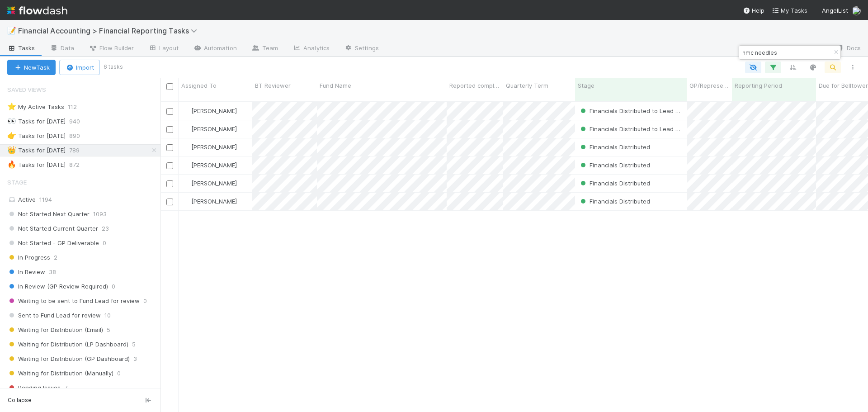  I want to click on span: Reported completed by, so click(475, 85).